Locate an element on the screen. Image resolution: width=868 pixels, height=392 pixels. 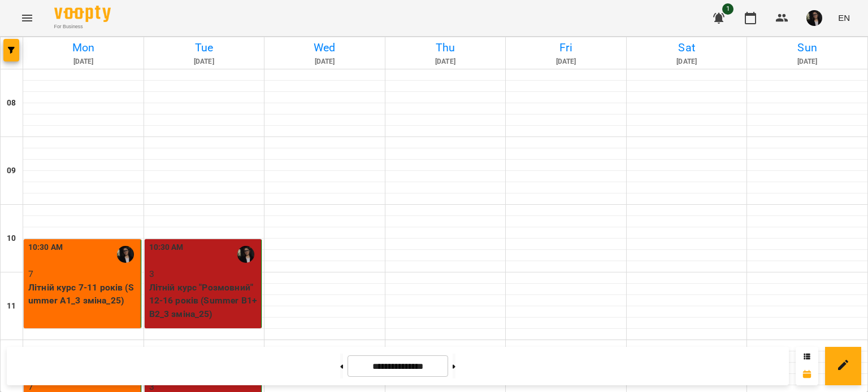
h6: Thu is located at coordinates (446, 47).